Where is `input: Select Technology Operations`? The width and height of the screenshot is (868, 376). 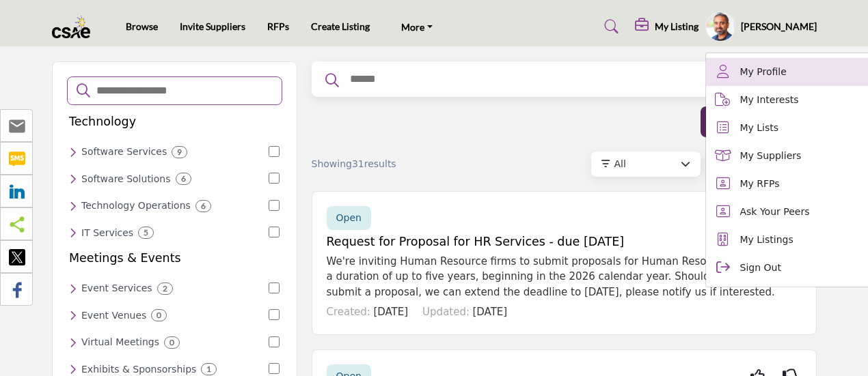 input: Select Technology Operations is located at coordinates (274, 205).